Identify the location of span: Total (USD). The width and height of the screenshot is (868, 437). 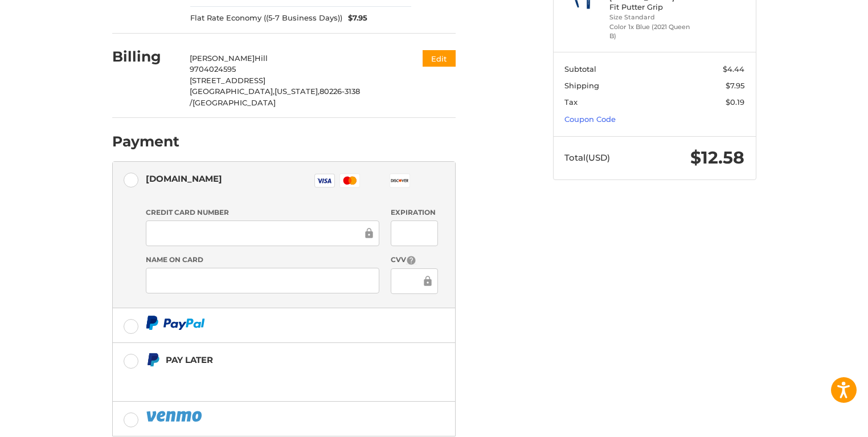
(587, 158).